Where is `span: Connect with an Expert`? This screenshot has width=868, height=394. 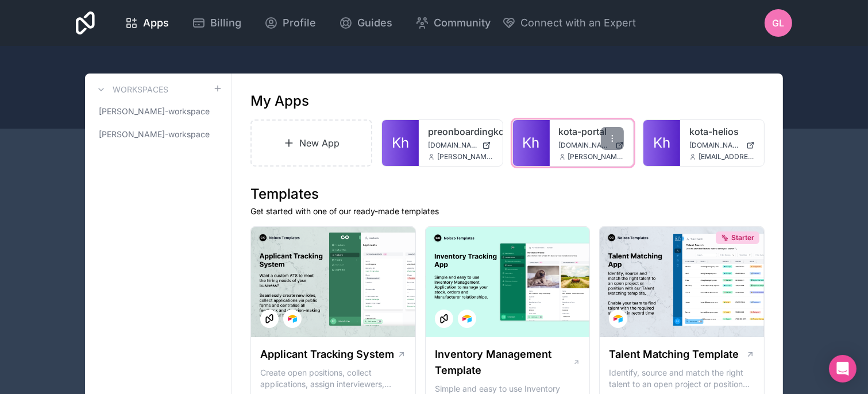 span: Connect with an Expert is located at coordinates (578, 23).